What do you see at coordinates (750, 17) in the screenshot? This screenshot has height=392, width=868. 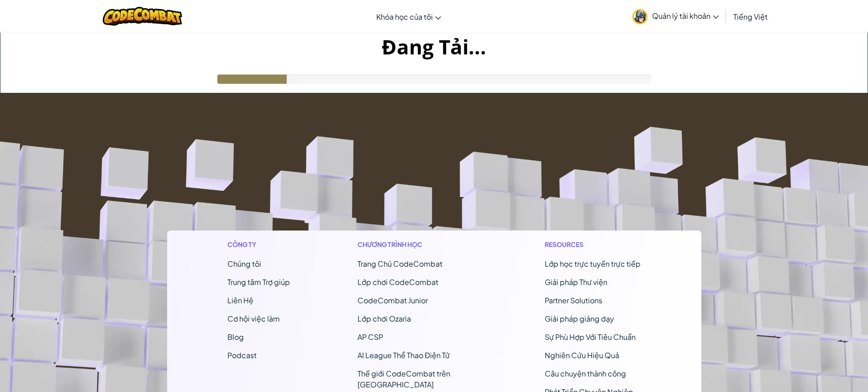 I see `span: Tiếng Việt` at bounding box center [750, 17].